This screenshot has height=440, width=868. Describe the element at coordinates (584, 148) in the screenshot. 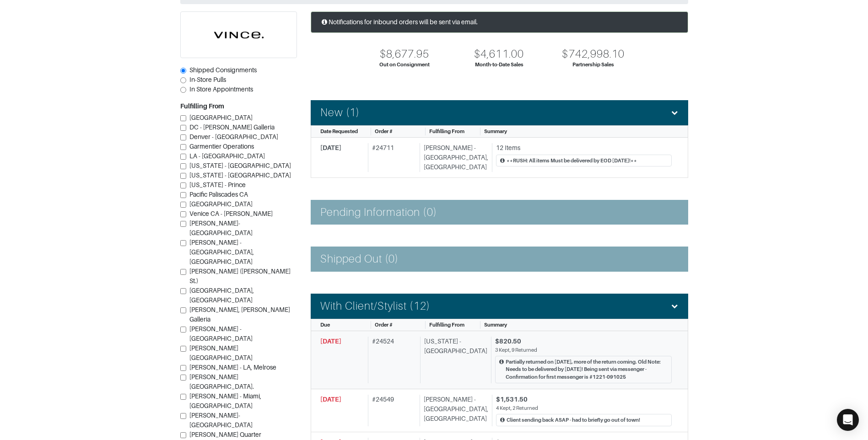

I see `div: 12 Items` at that location.